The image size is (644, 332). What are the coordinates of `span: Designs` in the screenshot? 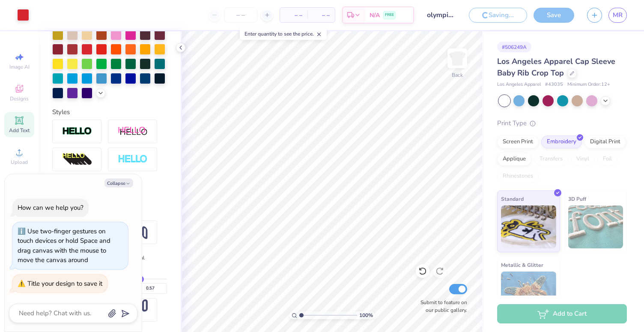 It's located at (20, 98).